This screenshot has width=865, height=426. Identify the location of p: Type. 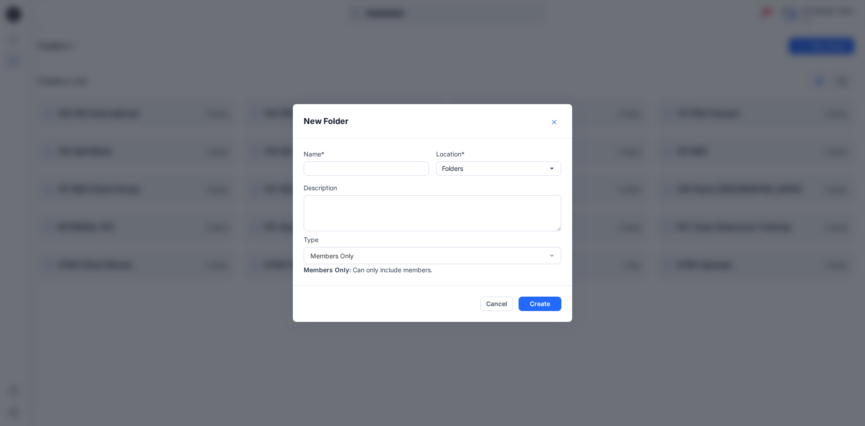
(433, 239).